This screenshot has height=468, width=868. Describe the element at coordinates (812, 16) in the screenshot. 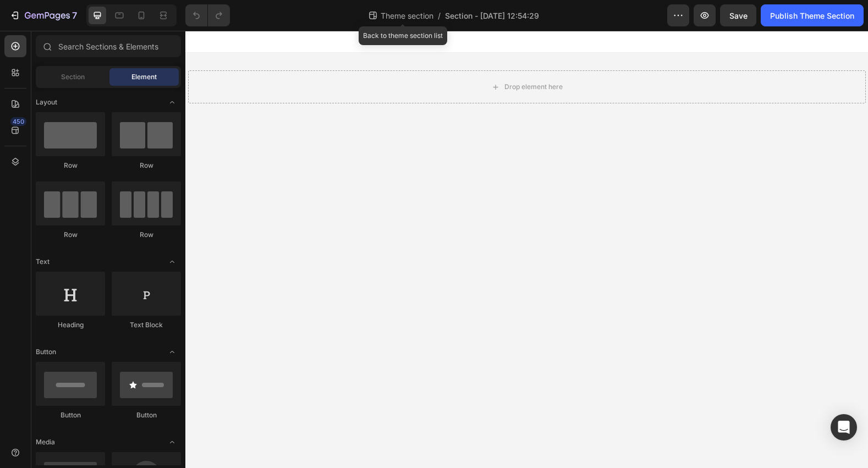

I see `button: Publish Theme Section` at that location.